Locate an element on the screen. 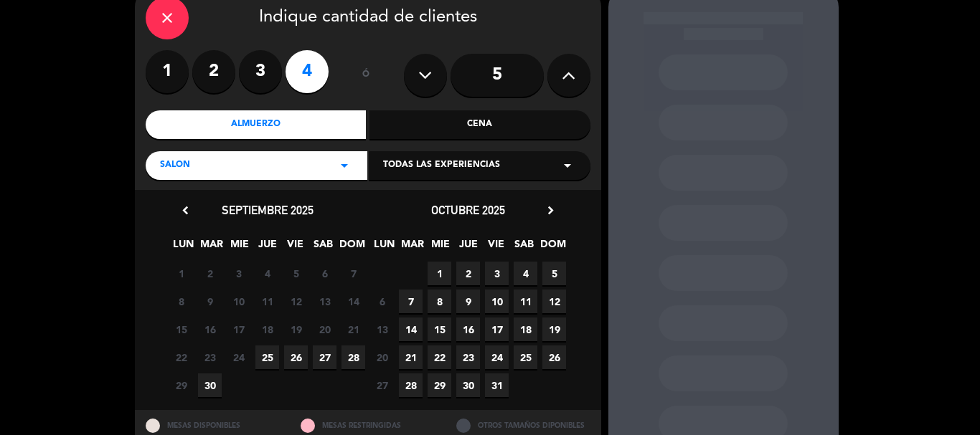 Image resolution: width=980 pixels, height=435 pixels. label: 4 is located at coordinates (307, 72).